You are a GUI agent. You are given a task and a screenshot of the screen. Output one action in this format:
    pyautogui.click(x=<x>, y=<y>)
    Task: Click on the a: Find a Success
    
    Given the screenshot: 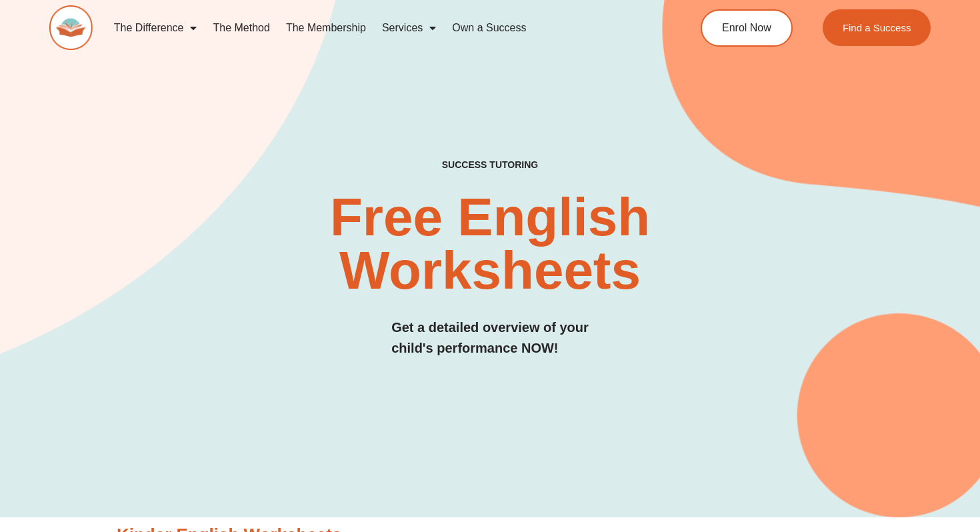 What is the action you would take?
    pyautogui.click(x=876, y=27)
    